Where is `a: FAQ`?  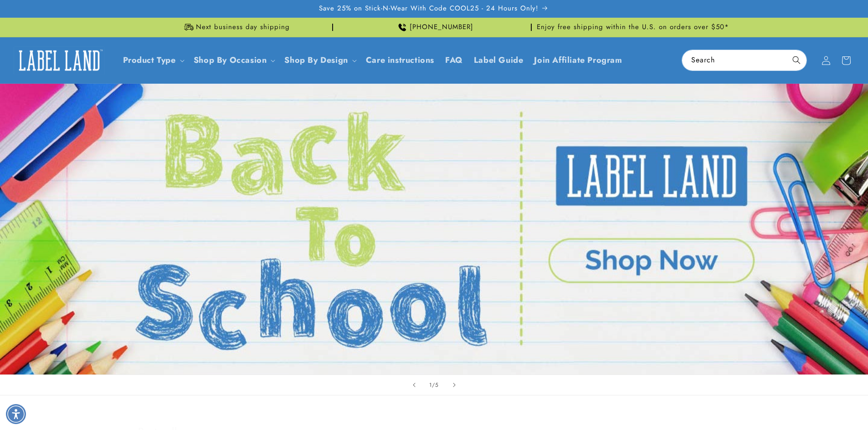 a: FAQ is located at coordinates (454, 60).